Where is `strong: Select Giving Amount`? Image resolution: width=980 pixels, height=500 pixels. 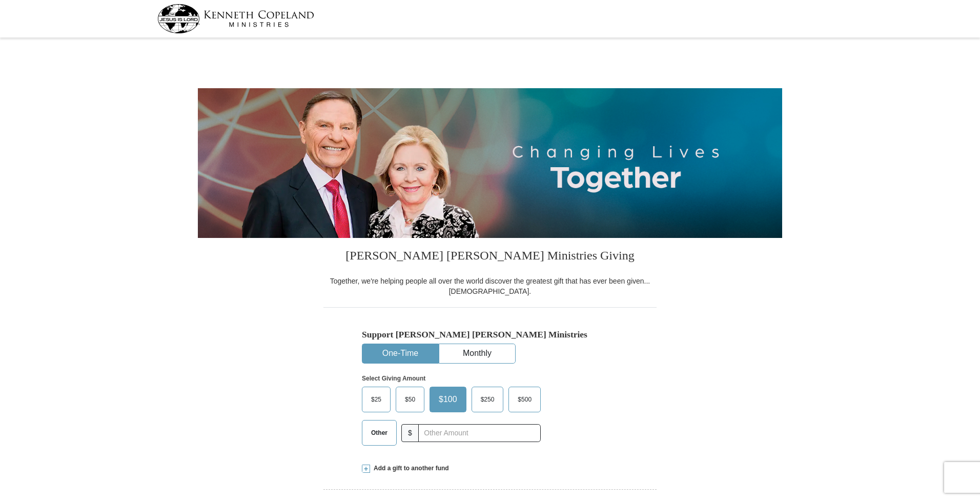
strong: Select Giving Amount is located at coordinates (393, 378).